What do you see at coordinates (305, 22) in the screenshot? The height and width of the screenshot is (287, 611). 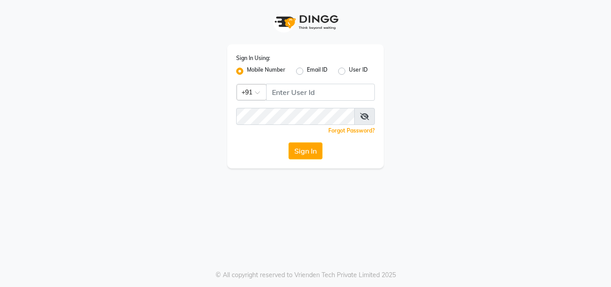 I see `img: logo1.svg` at bounding box center [305, 22].